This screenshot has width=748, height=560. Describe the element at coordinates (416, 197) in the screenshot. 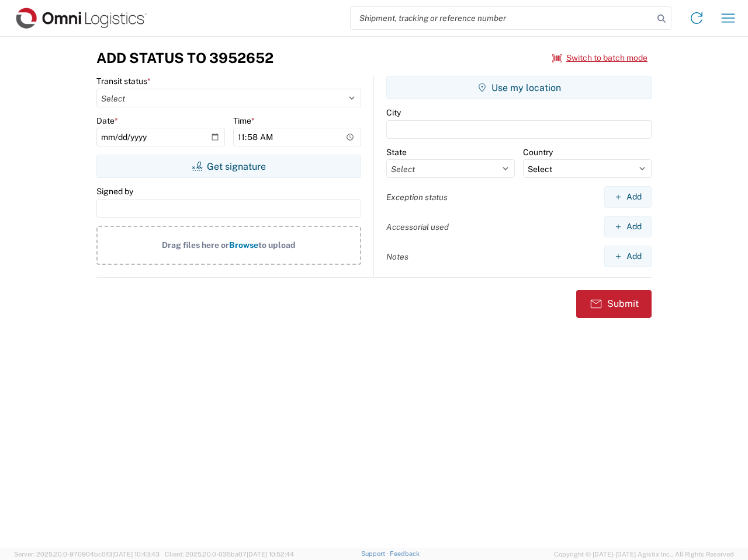

I see `label: Exception status` at that location.